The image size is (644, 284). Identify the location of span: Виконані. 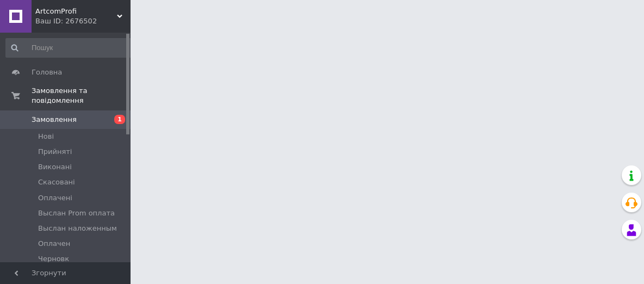
(55, 167).